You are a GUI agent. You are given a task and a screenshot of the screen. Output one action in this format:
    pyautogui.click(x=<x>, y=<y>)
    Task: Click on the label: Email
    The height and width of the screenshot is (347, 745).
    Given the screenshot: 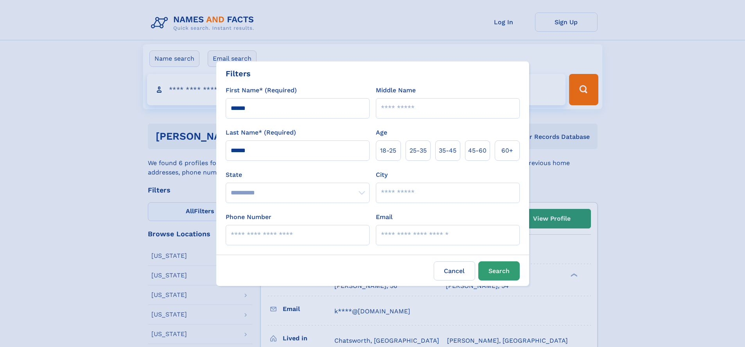 What is the action you would take?
    pyautogui.click(x=384, y=217)
    